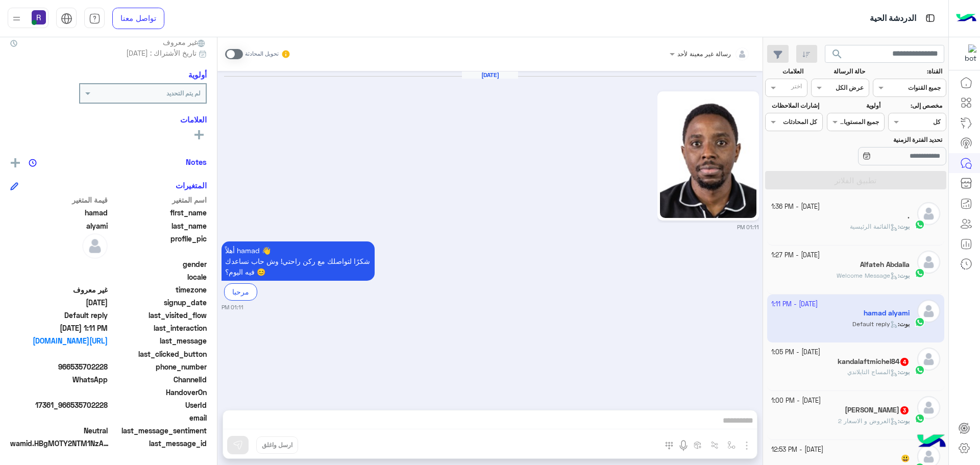 This screenshot has height=465, width=980. What do you see at coordinates (16, 18) in the screenshot?
I see `img: profile` at bounding box center [16, 18].